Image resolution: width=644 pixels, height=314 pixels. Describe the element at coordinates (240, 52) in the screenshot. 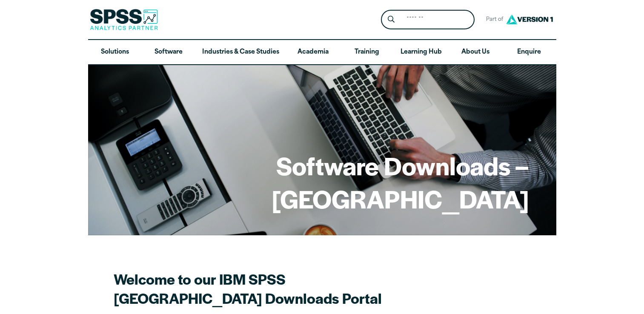

I see `a: Industries & Case Studies` at that location.